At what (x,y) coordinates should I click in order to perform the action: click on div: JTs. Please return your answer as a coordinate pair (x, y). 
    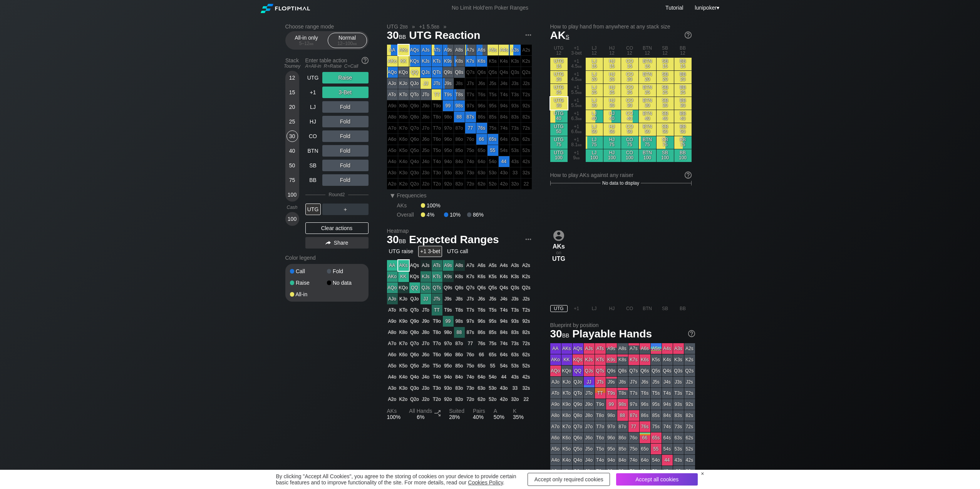
    Looking at the image, I should click on (437, 84).